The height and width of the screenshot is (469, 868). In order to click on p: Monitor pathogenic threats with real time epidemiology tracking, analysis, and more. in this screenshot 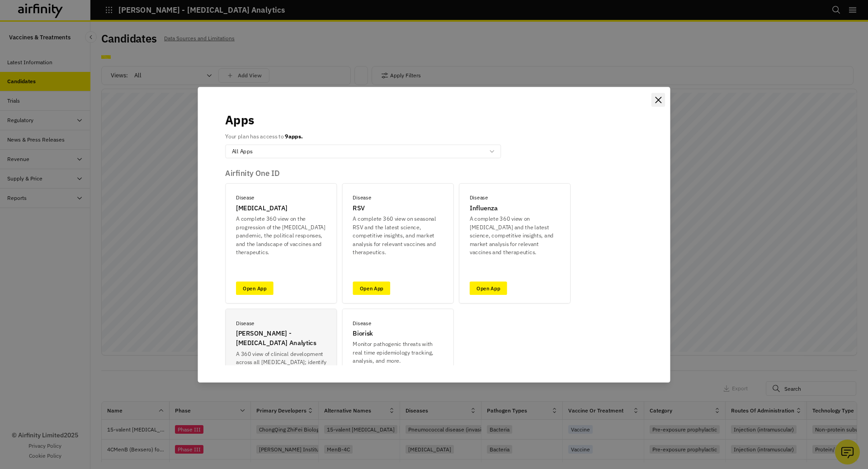, I will do `click(398, 352)`.